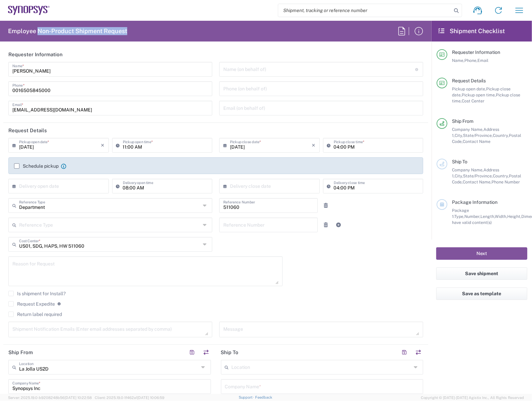  What do you see at coordinates (460, 216) in the screenshot?
I see `span: Type,` at bounding box center [460, 216].